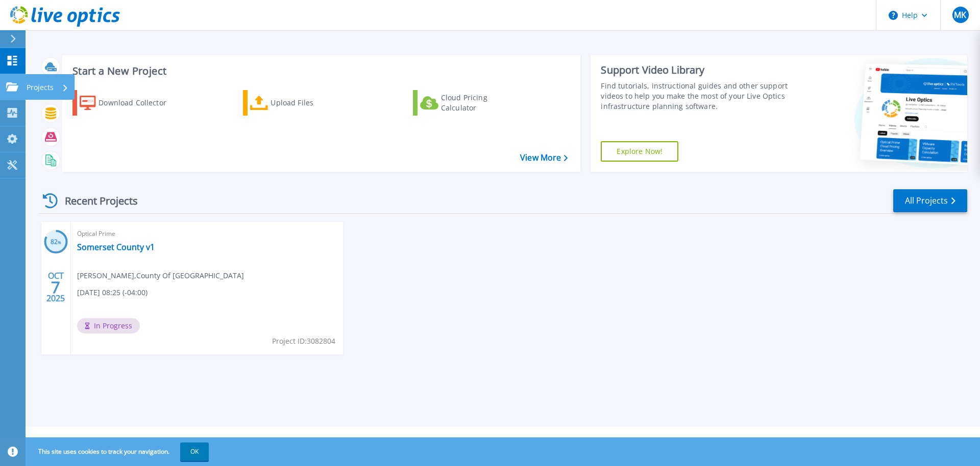 This screenshot has width=980, height=466. What do you see at coordinates (116, 247) in the screenshot?
I see `a: Somerset County v1` at bounding box center [116, 247].